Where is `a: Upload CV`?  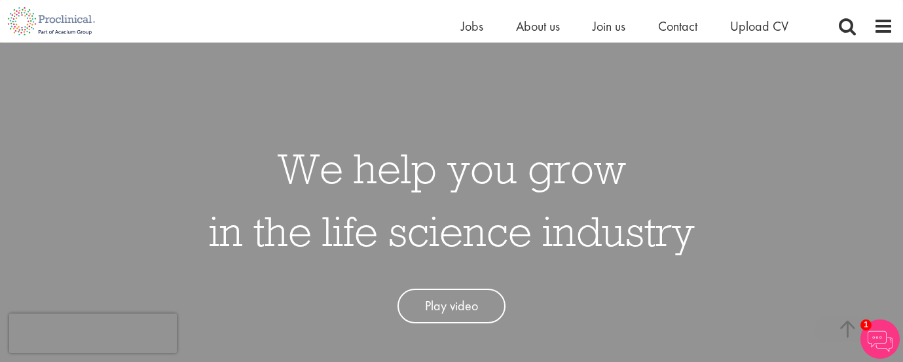 a: Upload CV is located at coordinates (759, 26).